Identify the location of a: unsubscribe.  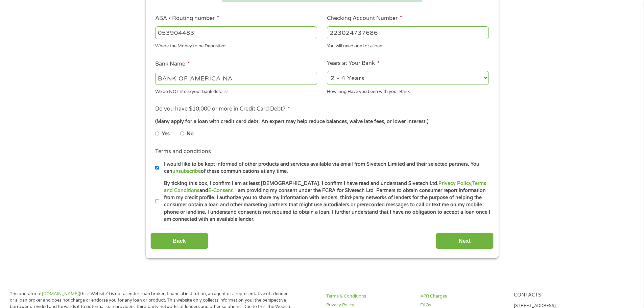
(187, 171).